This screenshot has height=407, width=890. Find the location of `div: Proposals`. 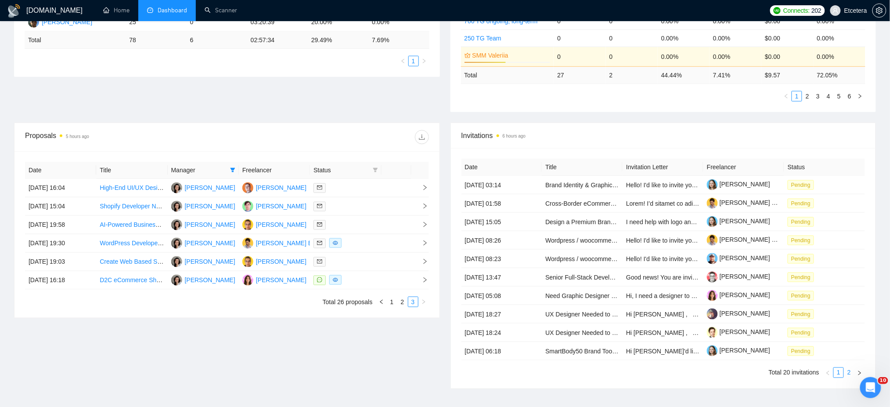

div: Proposals is located at coordinates (126, 137).